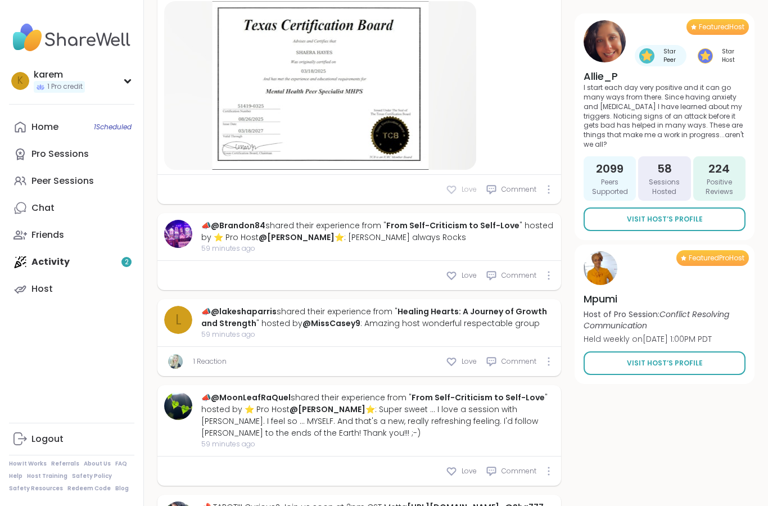  What do you see at coordinates (45, 127) in the screenshot?
I see `div: Home` at bounding box center [45, 127].